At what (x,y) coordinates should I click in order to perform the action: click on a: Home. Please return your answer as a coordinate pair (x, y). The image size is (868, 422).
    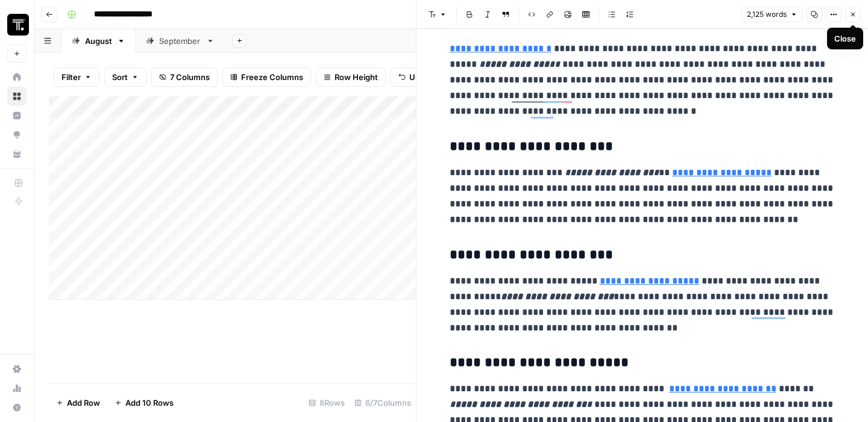
    Looking at the image, I should click on (17, 77).